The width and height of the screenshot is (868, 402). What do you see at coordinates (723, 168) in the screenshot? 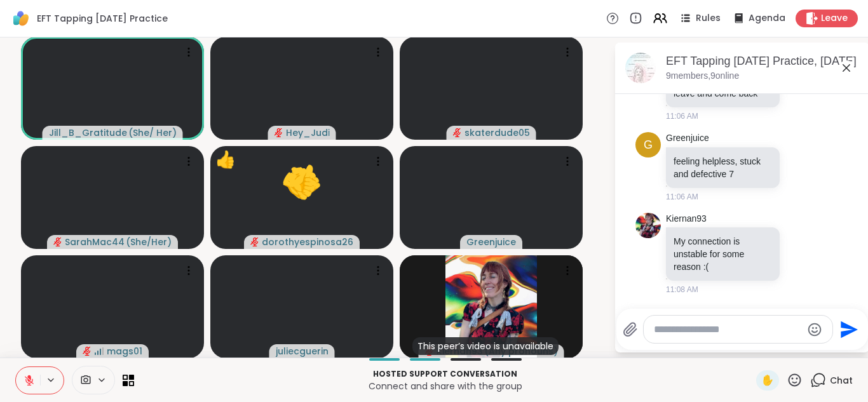
I see `p: feeling helpless, stuck and defective 7` at bounding box center [723, 168].